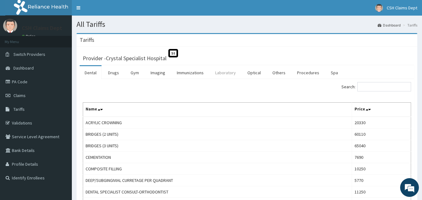 The image size is (422, 200). I want to click on a: Imaging, so click(158, 73).